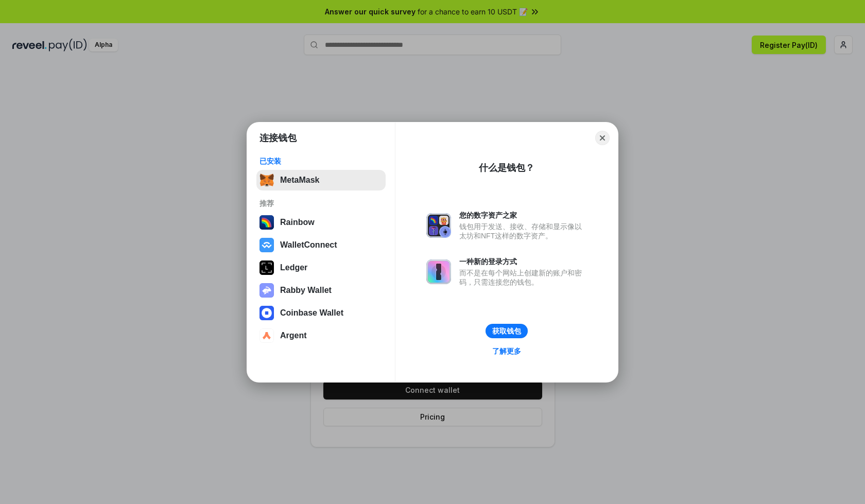 Image resolution: width=865 pixels, height=504 pixels. I want to click on div: 了解更多, so click(507, 351).